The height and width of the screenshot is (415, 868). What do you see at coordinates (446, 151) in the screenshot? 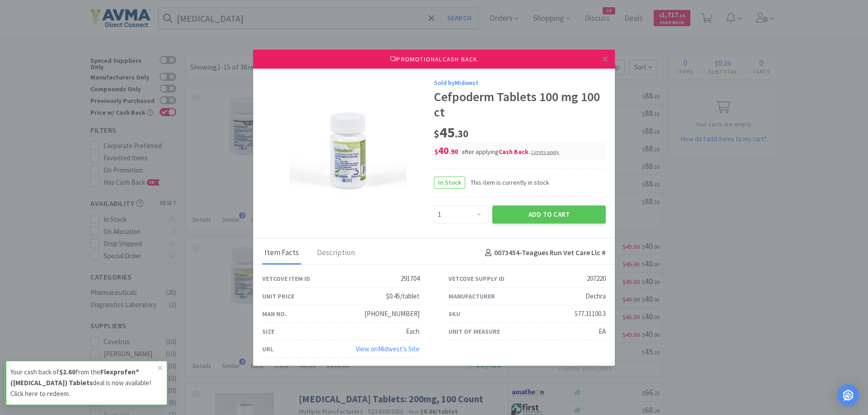
I see `span: 40` at bounding box center [446, 151].